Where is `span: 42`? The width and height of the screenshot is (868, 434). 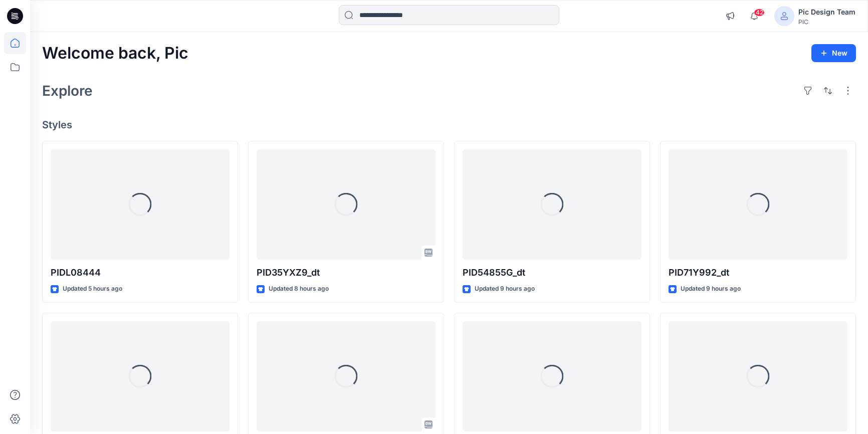
span: 42 is located at coordinates (759, 12).